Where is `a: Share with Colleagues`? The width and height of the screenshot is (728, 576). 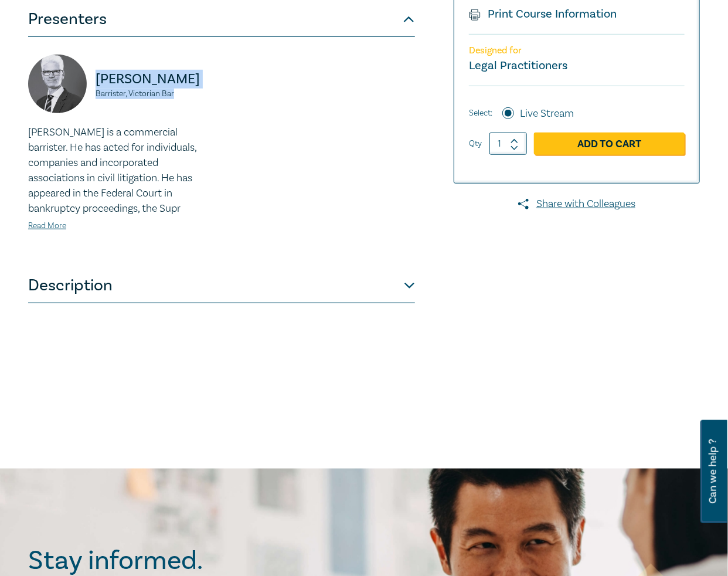
a: Share with Colleagues is located at coordinates (577, 204).